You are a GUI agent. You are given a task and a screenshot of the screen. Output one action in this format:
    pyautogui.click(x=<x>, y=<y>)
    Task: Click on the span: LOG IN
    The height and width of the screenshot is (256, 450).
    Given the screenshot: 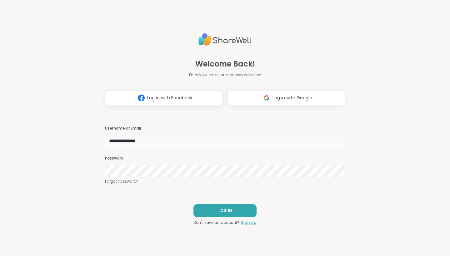 What is the action you would take?
    pyautogui.click(x=225, y=211)
    